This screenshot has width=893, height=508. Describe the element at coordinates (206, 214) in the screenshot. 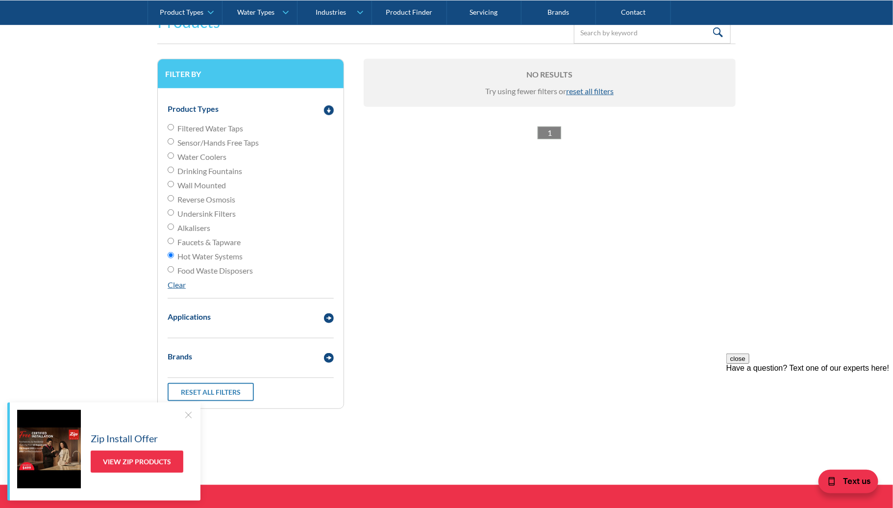

I see `span: Undersink Filters` at that location.